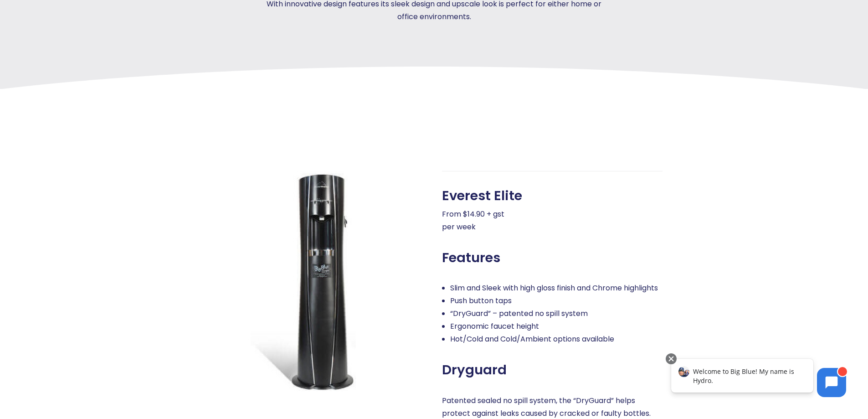 The height and width of the screenshot is (419, 868). Describe the element at coordinates (556, 314) in the screenshot. I see `li: “DryGuard” – patented no spill system` at that location.